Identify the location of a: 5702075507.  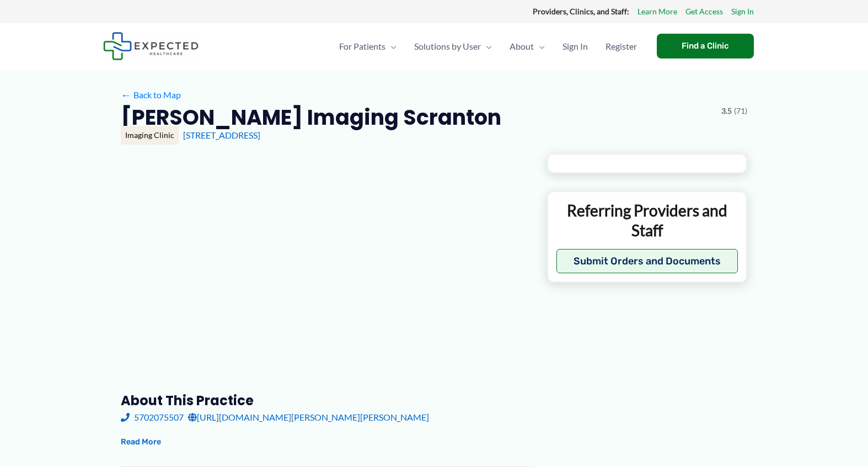
(152, 417).